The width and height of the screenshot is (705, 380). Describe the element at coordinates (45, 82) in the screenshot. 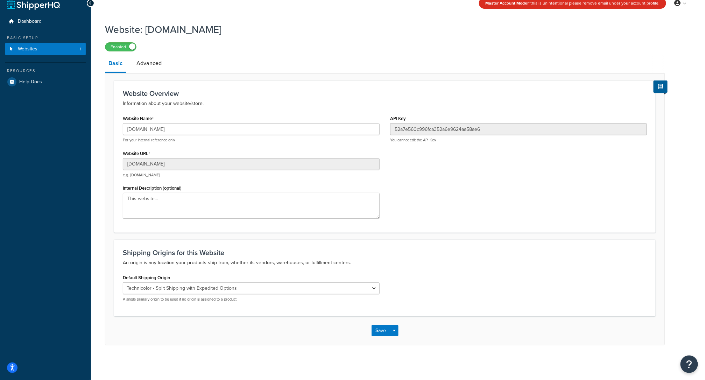

I see `a: Help Docs` at that location.